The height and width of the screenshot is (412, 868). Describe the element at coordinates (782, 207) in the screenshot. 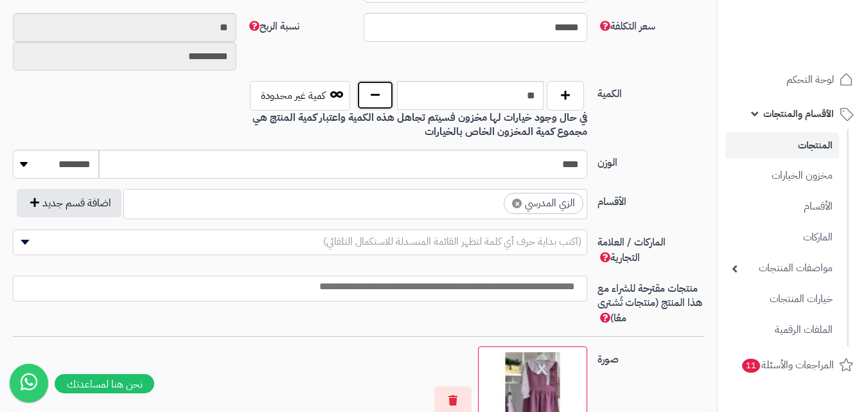

I see `a: الأقسام` at that location.